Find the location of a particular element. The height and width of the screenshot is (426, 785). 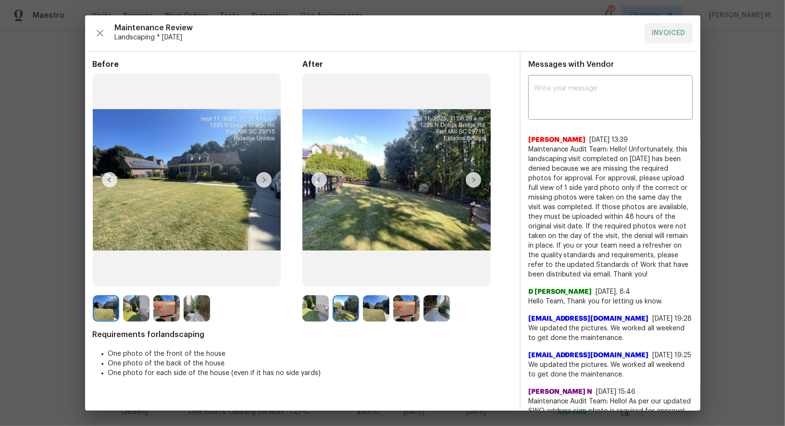

li: One photo of the front of the house is located at coordinates (310, 354).